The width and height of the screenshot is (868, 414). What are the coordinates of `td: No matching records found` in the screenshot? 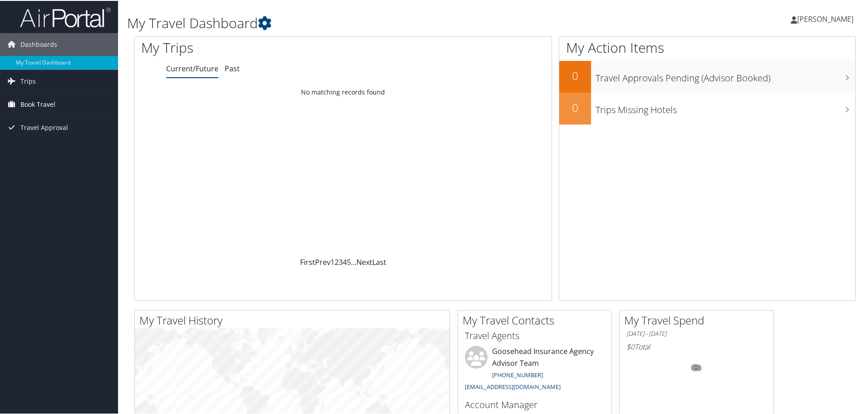 It's located at (343, 91).